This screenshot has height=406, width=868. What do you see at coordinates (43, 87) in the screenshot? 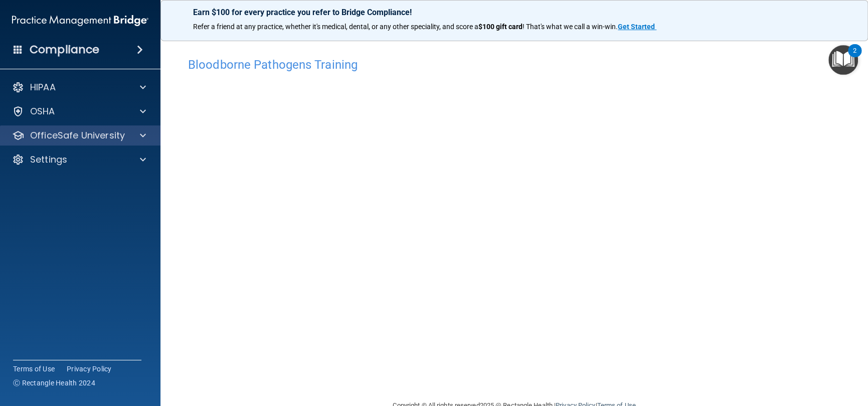
I see `p: HIPAA` at bounding box center [43, 87].